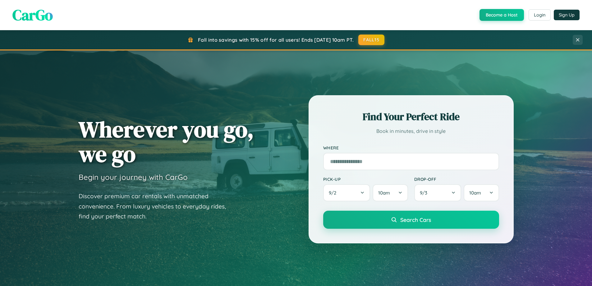 The height and width of the screenshot is (286, 592). What do you see at coordinates (334, 192) in the screenshot?
I see `span: 9 / 2` at bounding box center [334, 192].